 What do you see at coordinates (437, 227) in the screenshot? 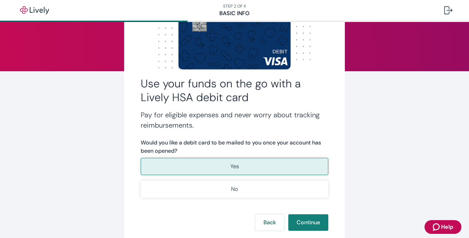
I see `svg: Zendesk support icon` at bounding box center [437, 227].